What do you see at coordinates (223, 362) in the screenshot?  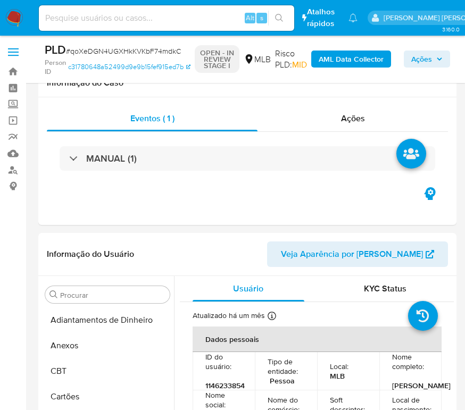 I see `p: ID do usuário :` at bounding box center [223, 362].